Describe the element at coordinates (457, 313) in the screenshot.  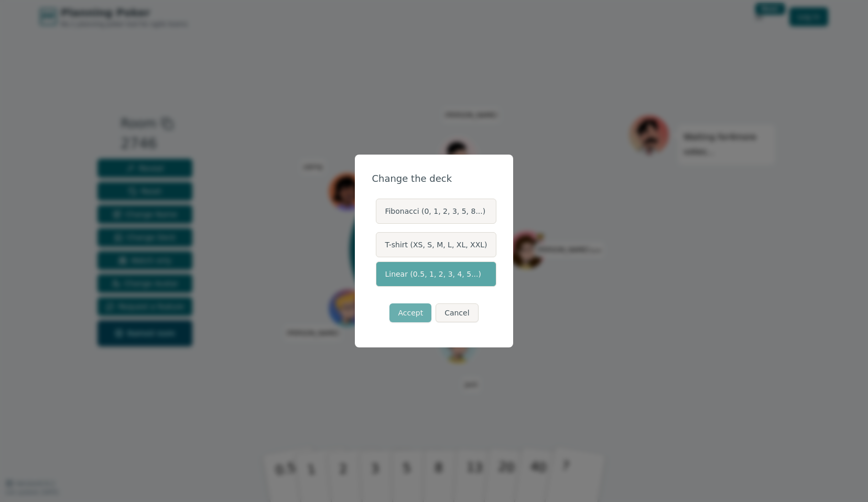
I see `button: Cancel` at that location.